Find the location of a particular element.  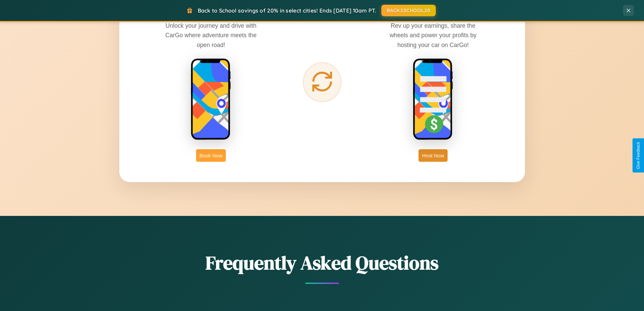

button: BACK2SCHOOL20 is located at coordinates (409, 10).